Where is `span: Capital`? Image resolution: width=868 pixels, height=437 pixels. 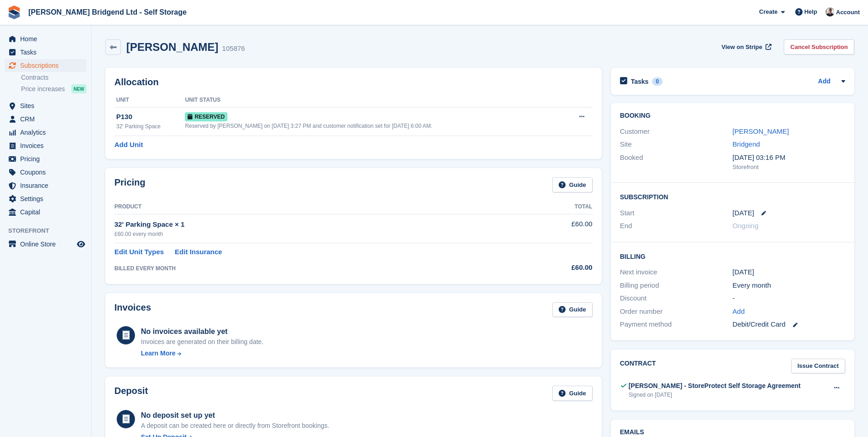 span: Capital is located at coordinates (47, 212).